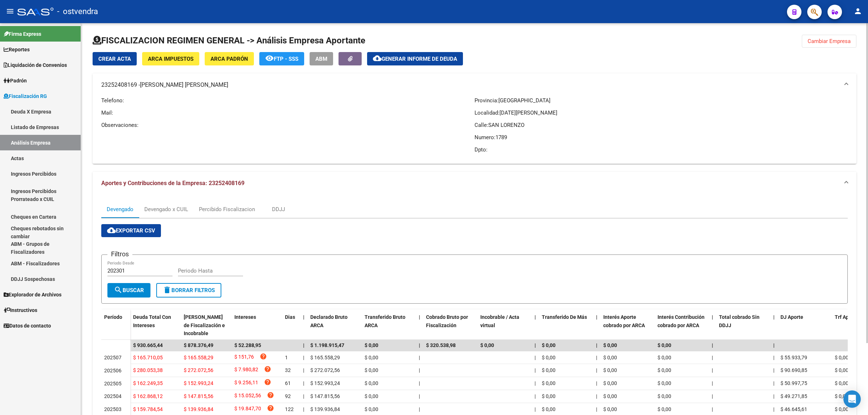  Describe the element at coordinates (229, 59) in the screenshot. I see `span: ARCA Padrón` at that location.